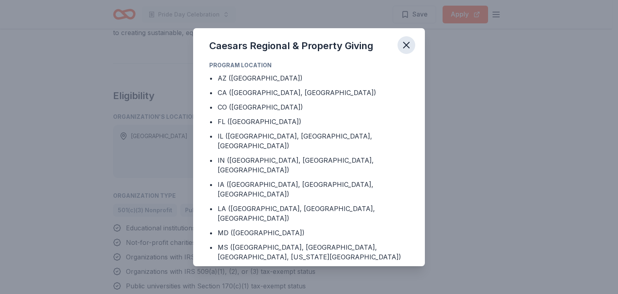 This screenshot has height=294, width=618. I want to click on div: Caesars Regional & Property Giving, so click(291, 46).